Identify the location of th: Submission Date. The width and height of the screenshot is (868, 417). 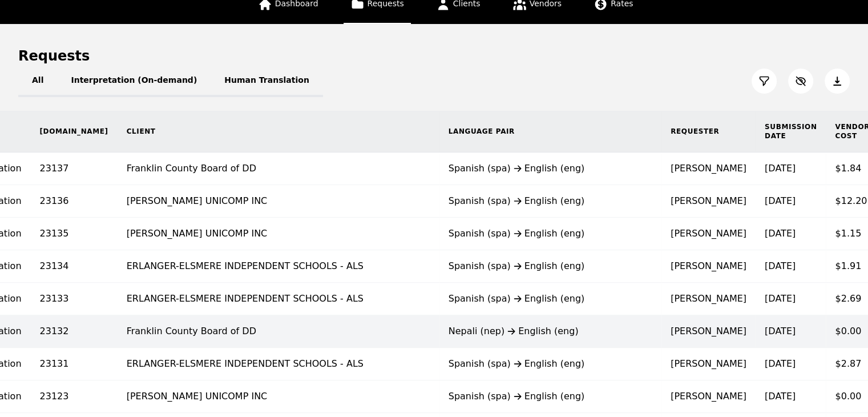
(790, 131).